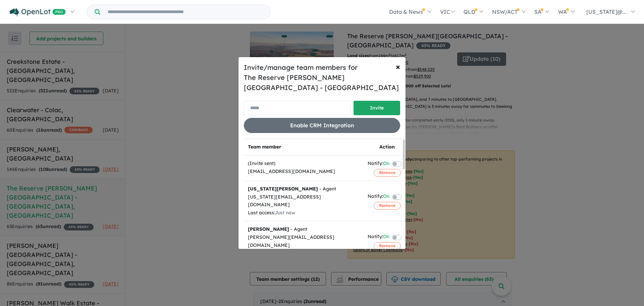 This screenshot has height=306, width=644. I want to click on button: Enable CRM Integration, so click(322, 125).